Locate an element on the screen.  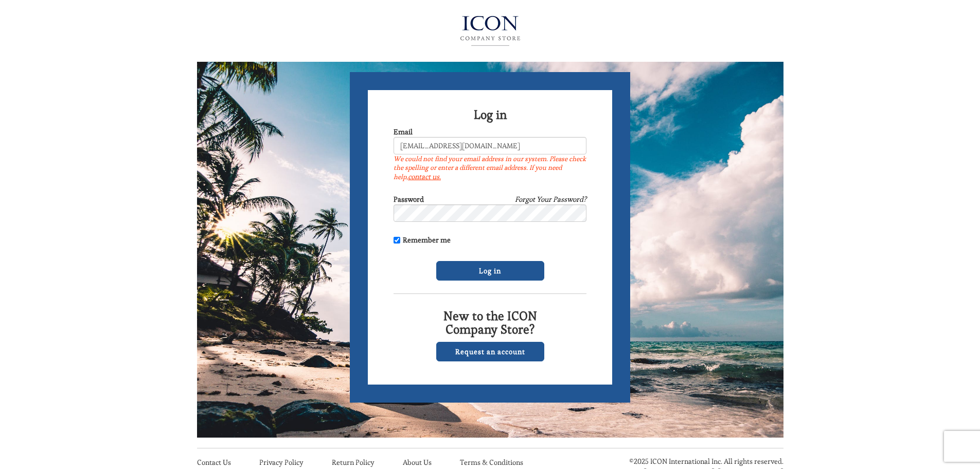
a: contact us. is located at coordinates (424, 177).